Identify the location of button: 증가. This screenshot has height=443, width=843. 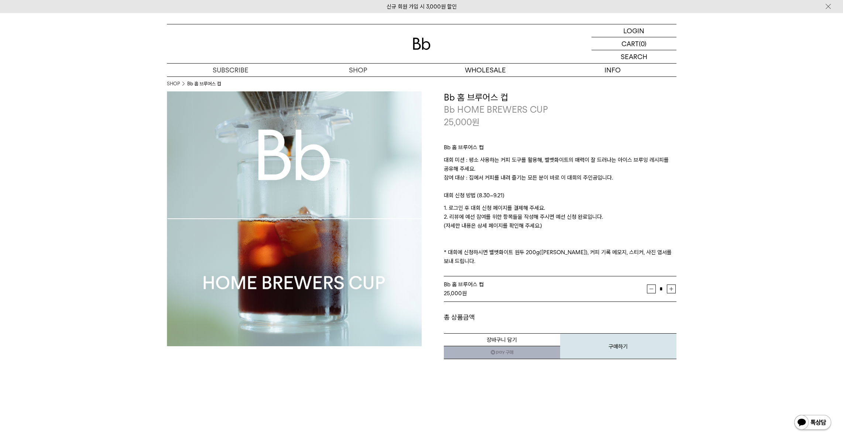
(672, 289).